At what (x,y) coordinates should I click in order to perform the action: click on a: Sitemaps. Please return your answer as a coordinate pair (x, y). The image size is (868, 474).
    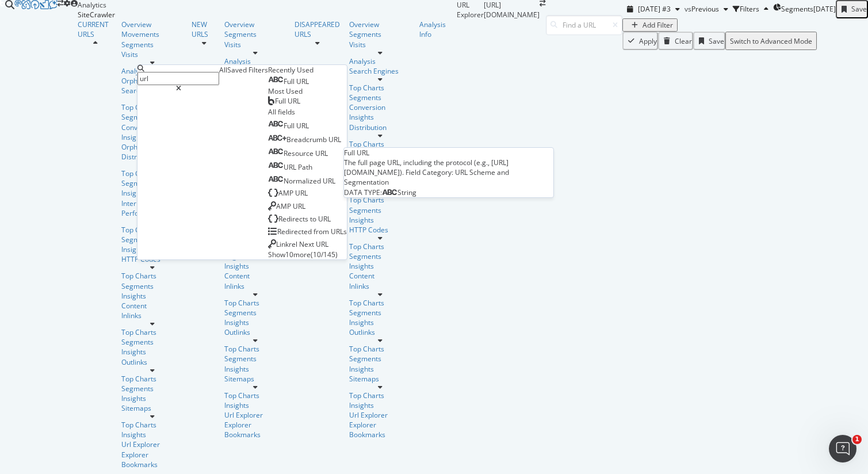
    Looking at the image, I should click on (255, 379).